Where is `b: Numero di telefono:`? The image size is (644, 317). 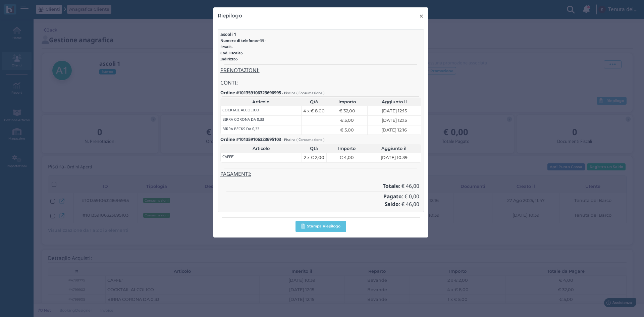
b: Numero di telefono: is located at coordinates (240, 40).